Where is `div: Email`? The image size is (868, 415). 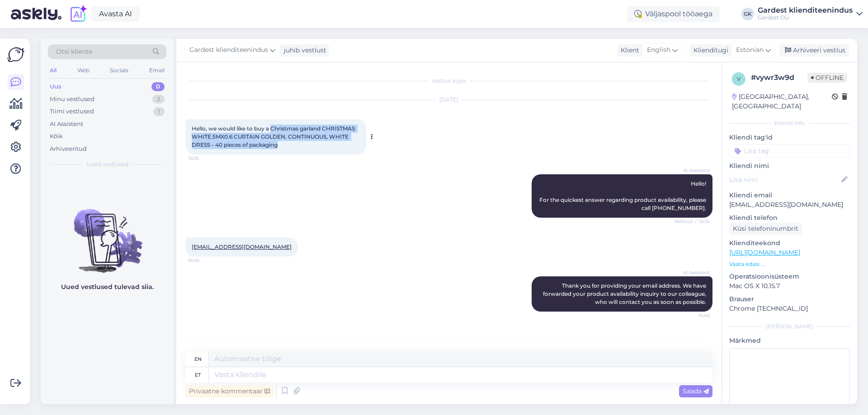
div: Email is located at coordinates (157, 71).